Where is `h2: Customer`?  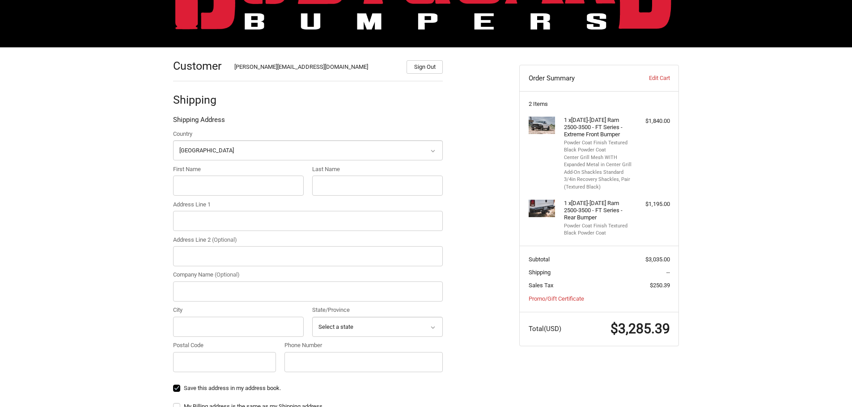 h2: Customer is located at coordinates (199, 66).